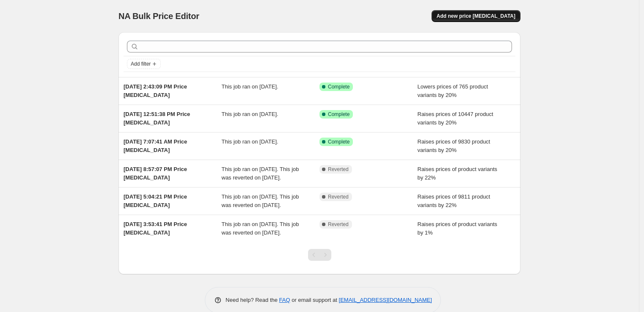 The width and height of the screenshot is (644, 312). I want to click on nav: Pagination, so click(319, 255).